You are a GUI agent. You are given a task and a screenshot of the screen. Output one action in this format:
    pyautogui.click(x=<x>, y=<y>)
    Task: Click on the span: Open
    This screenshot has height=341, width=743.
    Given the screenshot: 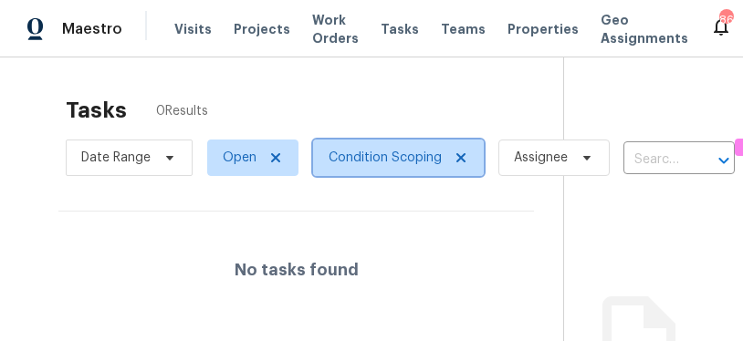 What is the action you would take?
    pyautogui.click(x=239, y=158)
    